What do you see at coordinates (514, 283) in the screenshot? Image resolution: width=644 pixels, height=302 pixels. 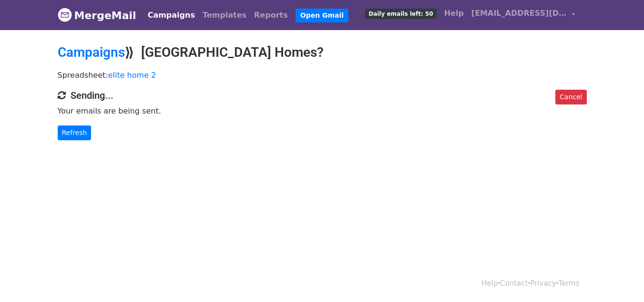 I see `a: Contact` at bounding box center [514, 283].